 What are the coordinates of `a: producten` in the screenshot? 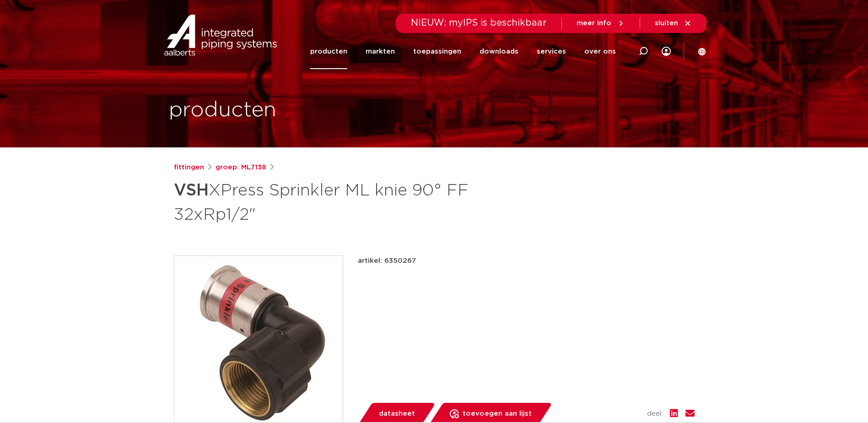 It's located at (329, 52).